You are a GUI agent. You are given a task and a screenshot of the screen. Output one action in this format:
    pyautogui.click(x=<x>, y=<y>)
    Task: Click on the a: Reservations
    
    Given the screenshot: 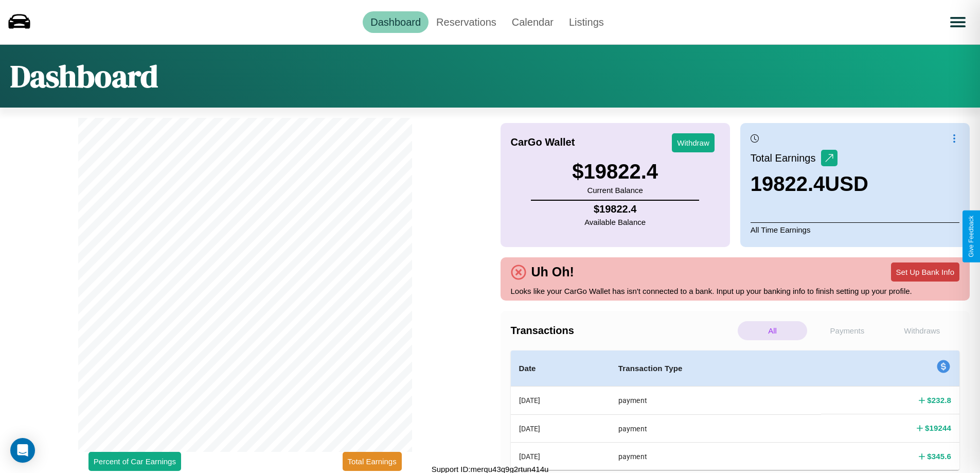 What is the action you would take?
    pyautogui.click(x=466, y=22)
    